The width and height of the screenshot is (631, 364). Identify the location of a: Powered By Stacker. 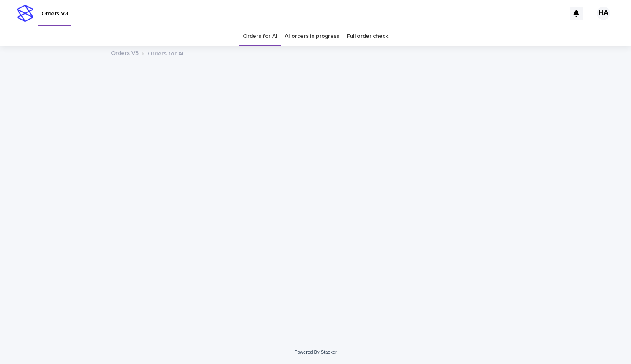
(315, 352).